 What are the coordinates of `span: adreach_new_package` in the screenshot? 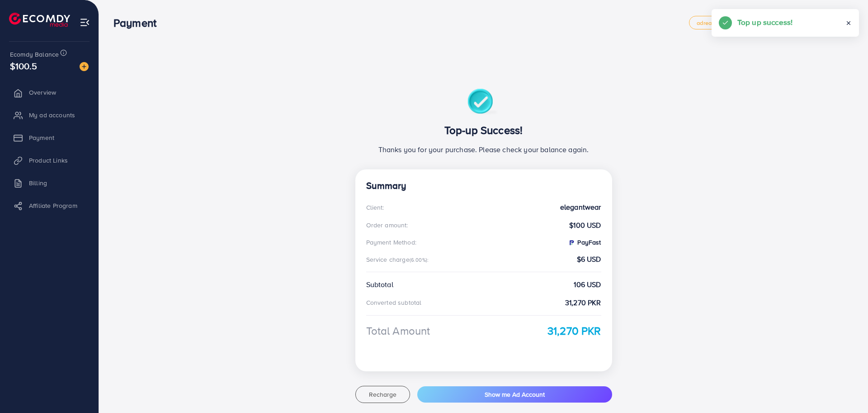 It's located at (727, 23).